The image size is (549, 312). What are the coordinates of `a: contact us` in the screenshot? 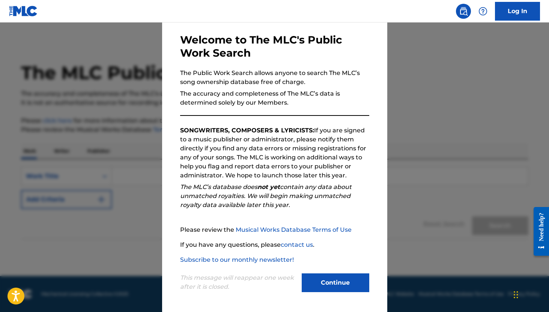 It's located at (297, 245).